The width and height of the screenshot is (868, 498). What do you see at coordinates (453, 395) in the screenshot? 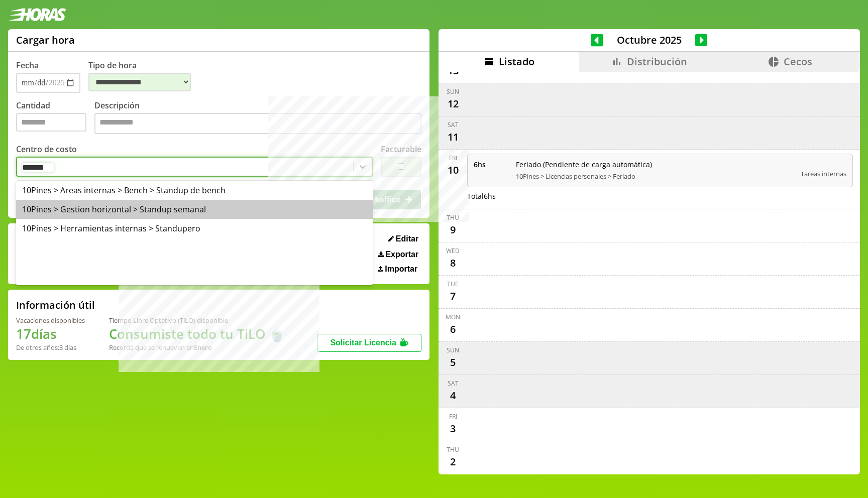
I see `div: 4` at bounding box center [453, 395].